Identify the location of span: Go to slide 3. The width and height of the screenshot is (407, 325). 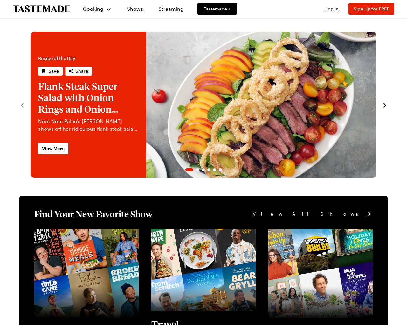
(203, 170).